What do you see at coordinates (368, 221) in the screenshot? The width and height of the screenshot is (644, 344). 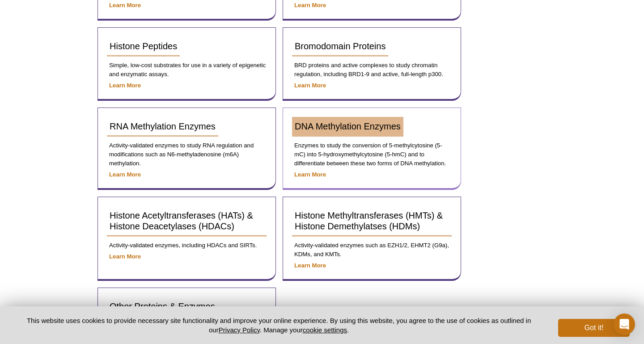 I see `span: Histone Methyltransferases (HMTs) & Histone Demethylatses (HDMs)` at bounding box center [368, 221].